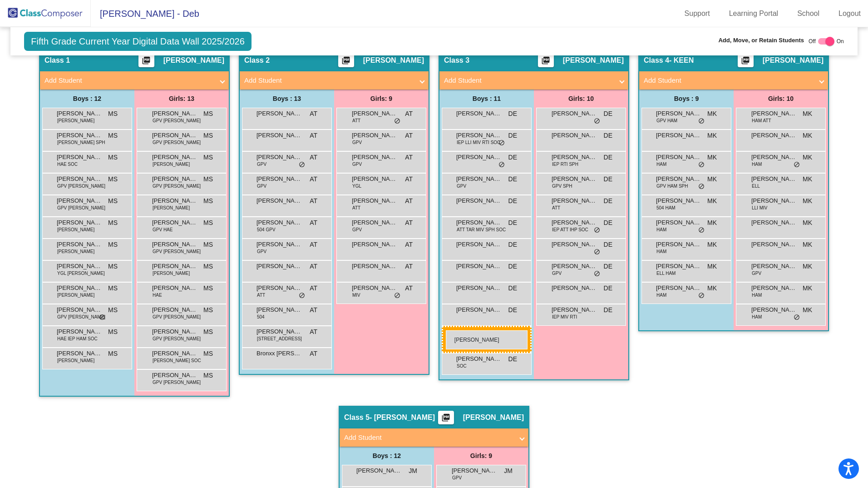 The image size is (868, 488). I want to click on span: GPV HAM, so click(667, 121).